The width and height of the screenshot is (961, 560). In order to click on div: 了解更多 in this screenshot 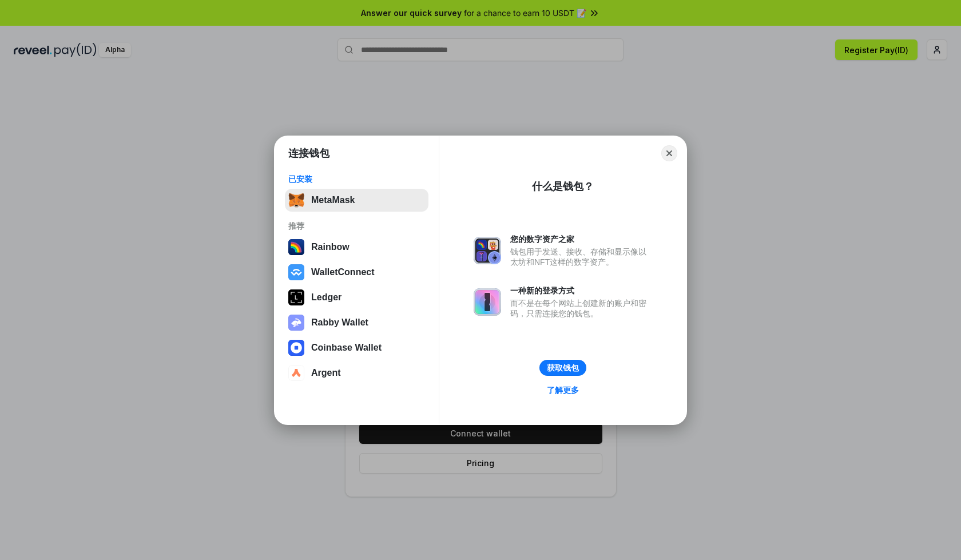, I will do `click(563, 390)`.